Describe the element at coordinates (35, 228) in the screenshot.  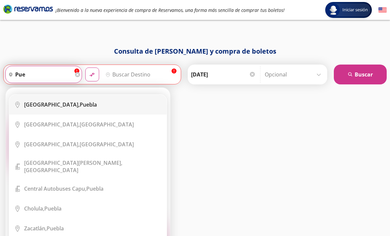
I see `b: Zacatlán,` at that location.